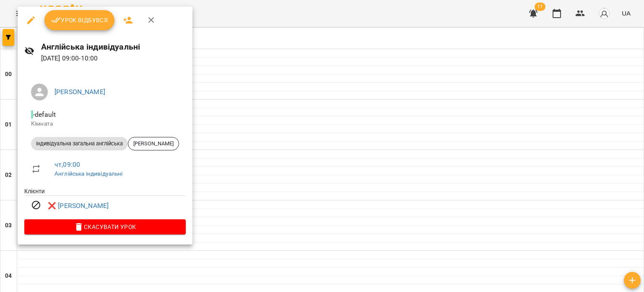  I want to click on span: Індивідуальна загальна англійська, so click(79, 143).